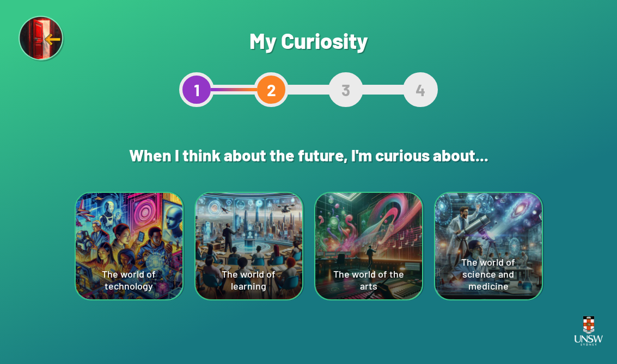 The image size is (617, 364). I want to click on div: The world of technology, so click(129, 246).